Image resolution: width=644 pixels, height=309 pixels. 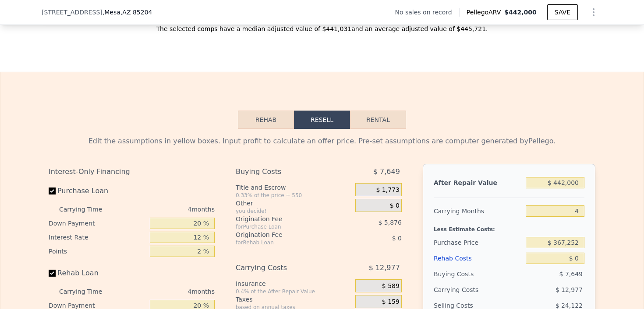 I want to click on span: , Mesa, so click(x=128, y=13).